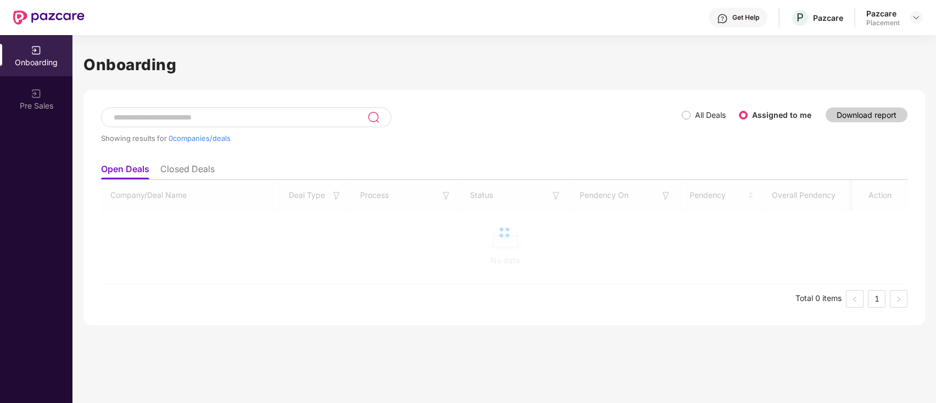 Image resolution: width=936 pixels, height=403 pixels. What do you see at coordinates (391, 138) in the screenshot?
I see `div: Showing results for` at bounding box center [391, 138].